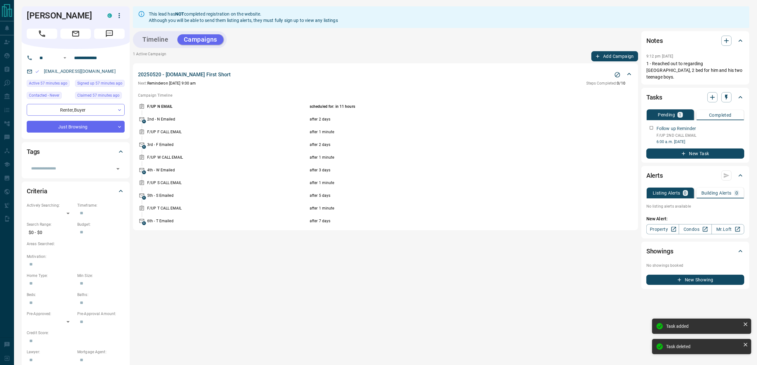 The width and height of the screenshot is (757, 365). What do you see at coordinates (150, 56) in the screenshot?
I see `p: 1 Active Campaign` at bounding box center [150, 56].